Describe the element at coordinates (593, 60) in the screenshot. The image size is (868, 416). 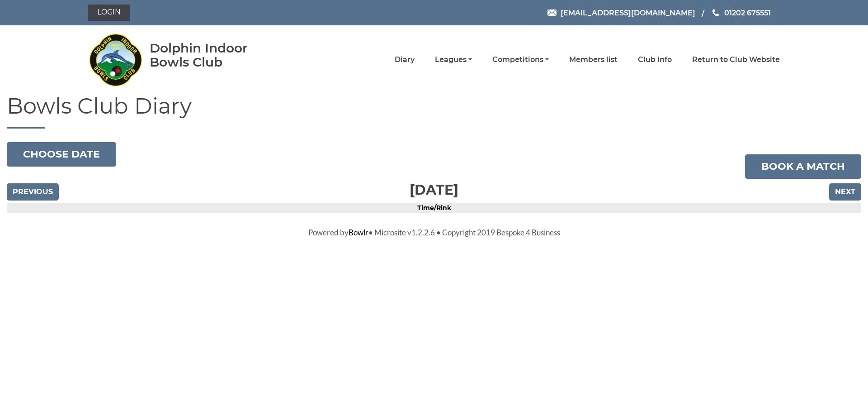
I see `a: Members list` at that location.